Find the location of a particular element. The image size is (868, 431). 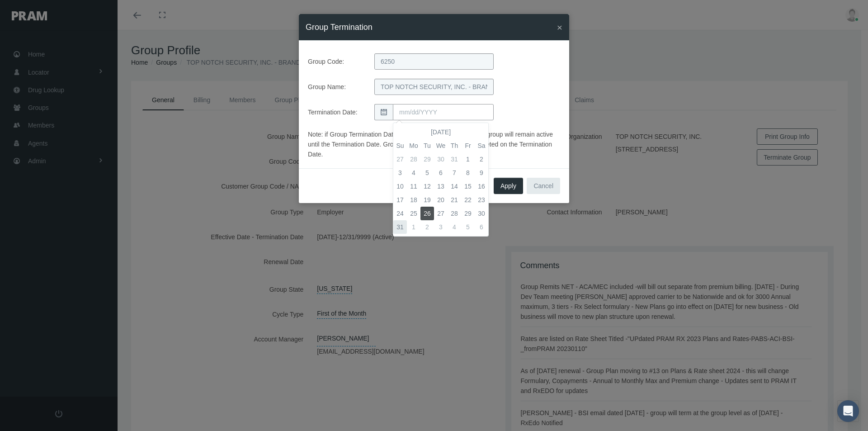

td: 22 is located at coordinates (468, 200).